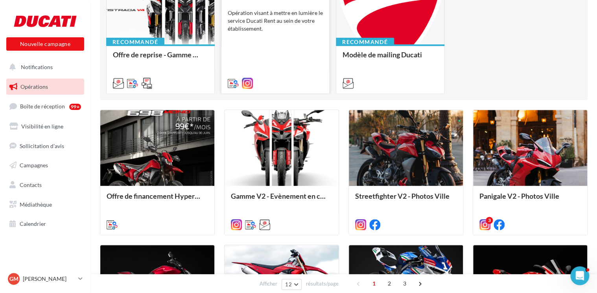 Image resolution: width=597 pixels, height=293 pixels. Describe the element at coordinates (42, 145) in the screenshot. I see `span: Sollicitation d'avis` at that location.